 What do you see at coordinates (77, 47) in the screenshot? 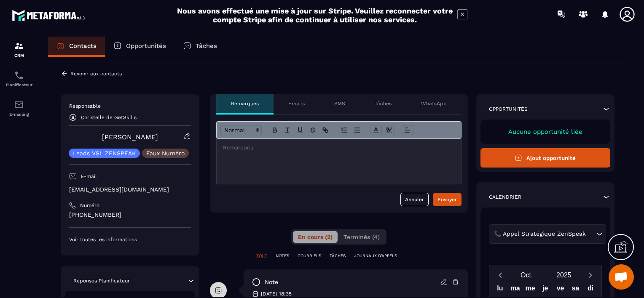
I see `a: Contacts` at bounding box center [77, 47].